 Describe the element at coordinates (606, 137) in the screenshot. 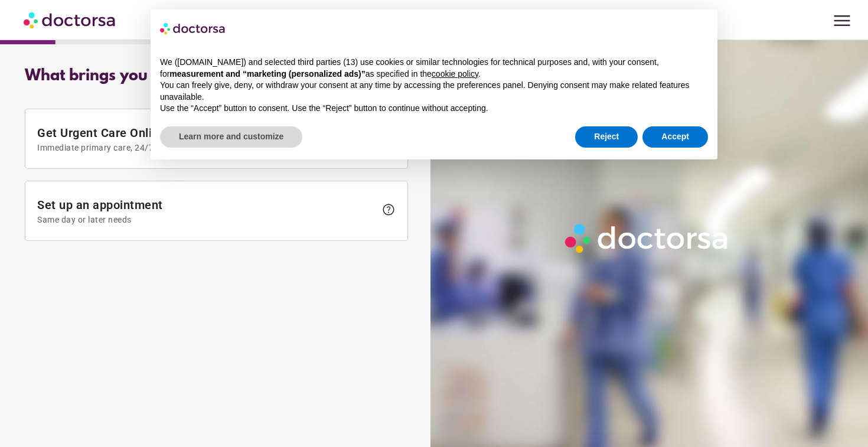

I see `button: Reject` at that location.